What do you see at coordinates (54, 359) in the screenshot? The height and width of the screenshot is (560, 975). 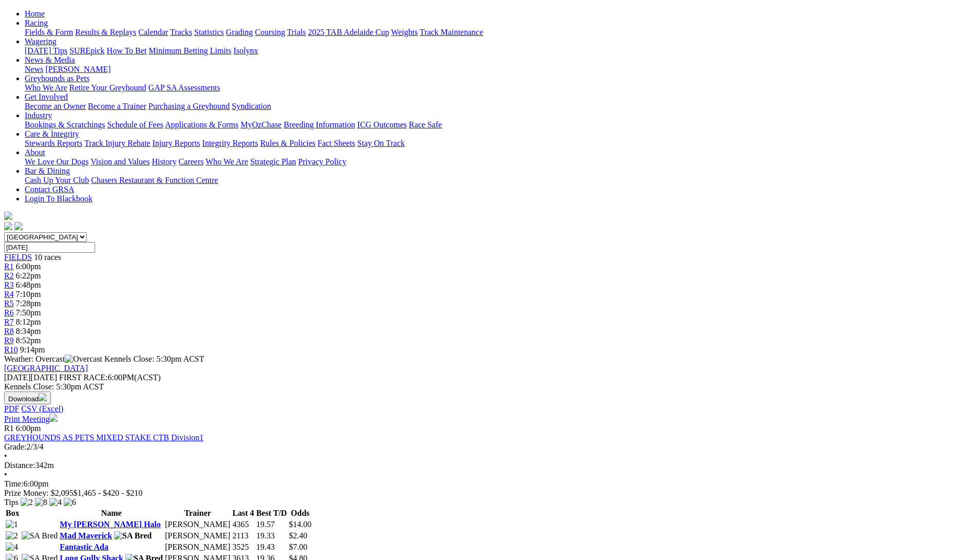 I see `span: Weather: Overcast` at bounding box center [54, 359].